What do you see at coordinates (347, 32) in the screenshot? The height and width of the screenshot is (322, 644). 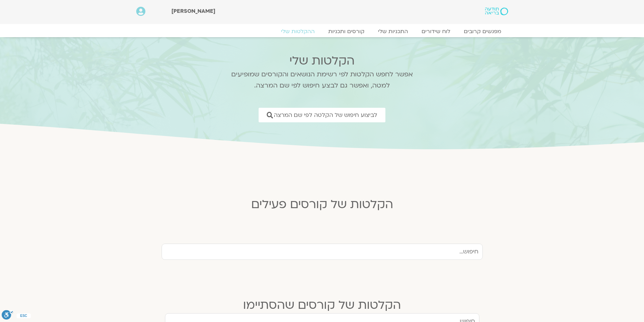 I see `a: קורסים ותכניות` at bounding box center [347, 32].